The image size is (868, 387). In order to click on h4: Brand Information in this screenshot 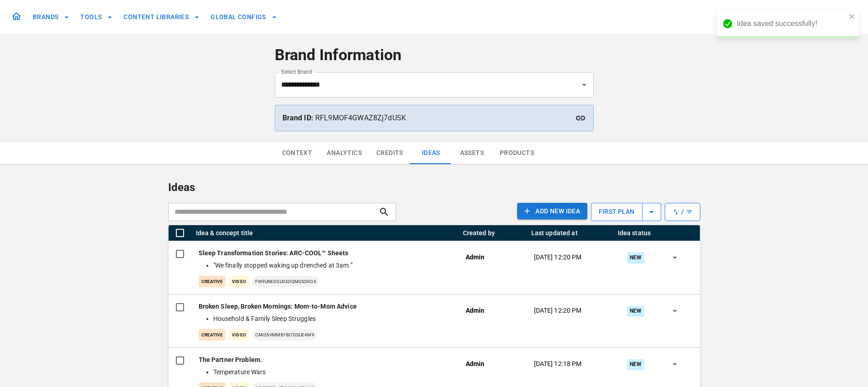, I will do `click(434, 55)`.